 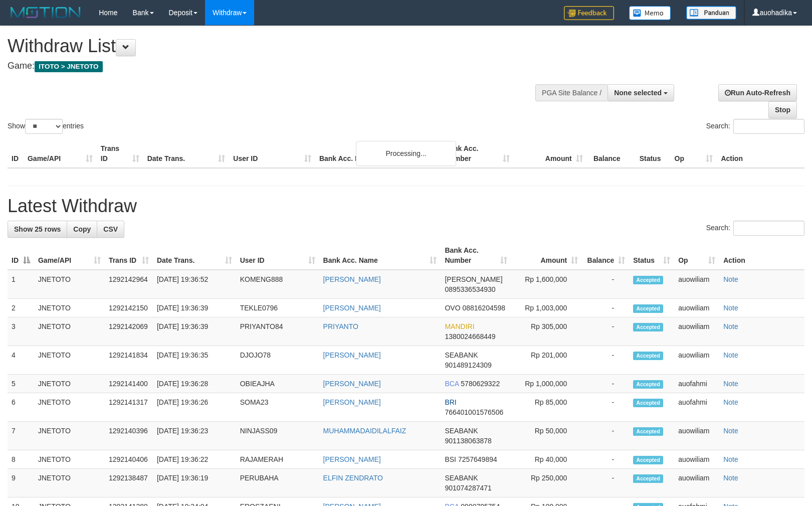 What do you see at coordinates (652, 256) in the screenshot?
I see `th: Status: activate to sort column ascending` at bounding box center [652, 256].